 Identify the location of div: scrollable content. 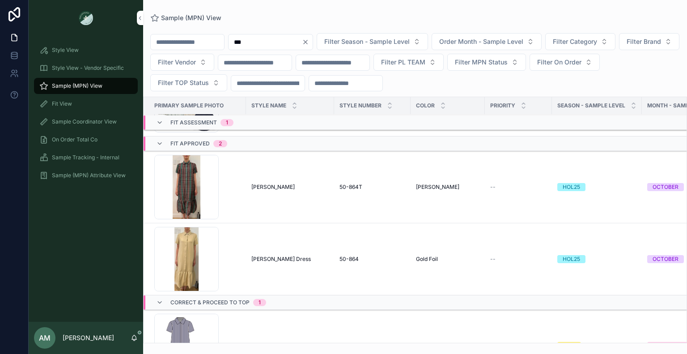
(86, 115).